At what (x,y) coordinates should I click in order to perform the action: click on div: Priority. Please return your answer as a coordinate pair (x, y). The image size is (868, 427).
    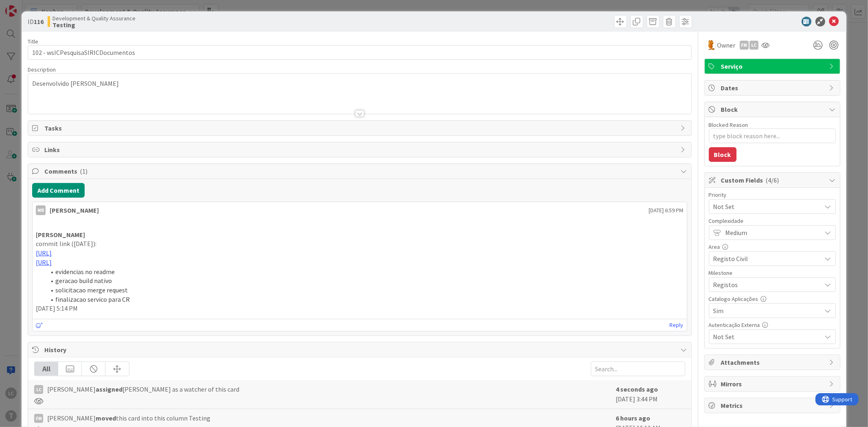
    Looking at the image, I should click on (772, 195).